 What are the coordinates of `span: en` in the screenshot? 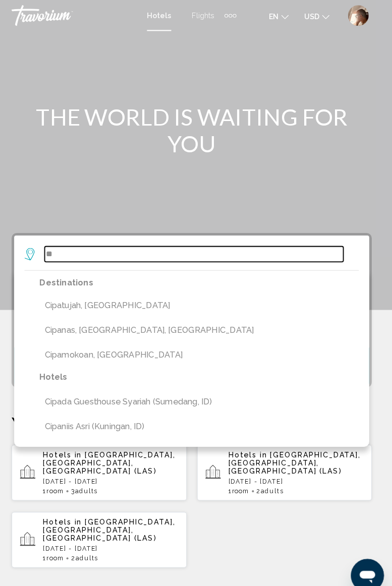 It's located at (276, 16).